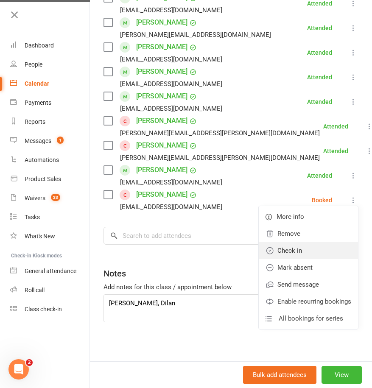  I want to click on a: Roll call, so click(50, 290).